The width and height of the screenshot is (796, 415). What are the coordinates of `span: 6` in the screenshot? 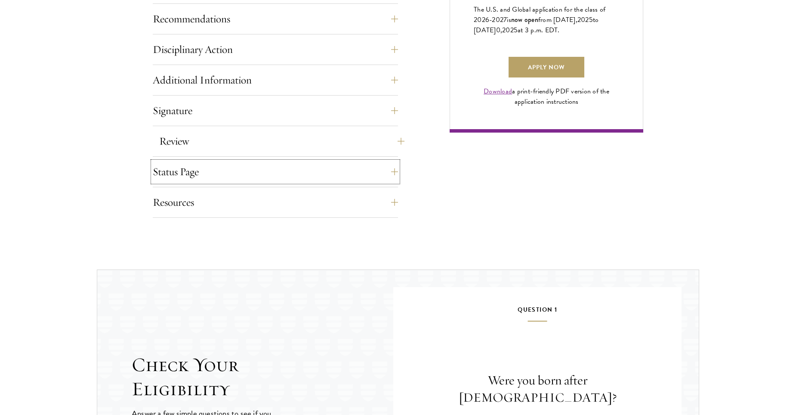 It's located at (487, 20).